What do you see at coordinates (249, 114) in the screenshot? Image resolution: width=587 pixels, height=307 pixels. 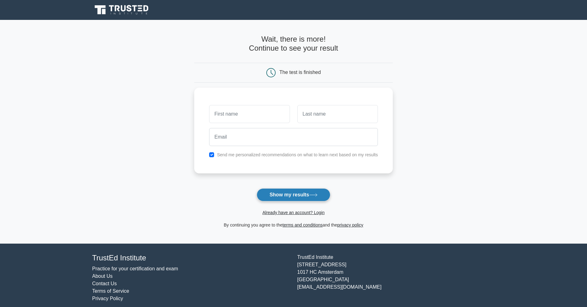 I see `input: First name` at bounding box center [249, 114].